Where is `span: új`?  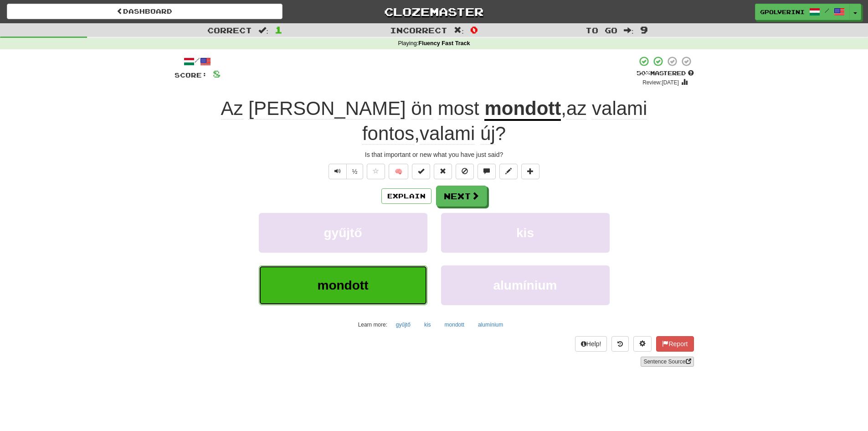 span: új is located at coordinates (488, 134).